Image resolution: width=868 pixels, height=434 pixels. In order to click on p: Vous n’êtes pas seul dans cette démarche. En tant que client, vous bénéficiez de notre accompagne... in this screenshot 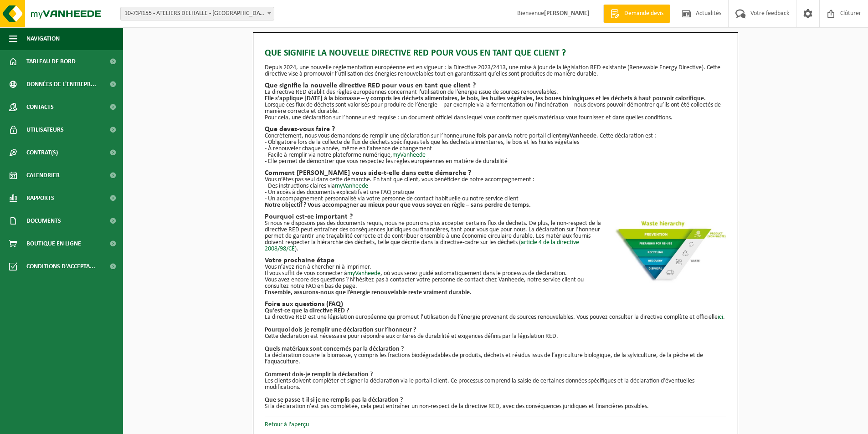, I will do `click(496, 180)`.